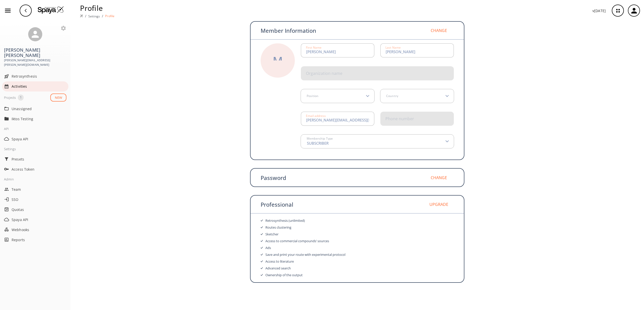  I want to click on div: Email address, so click(316, 116).